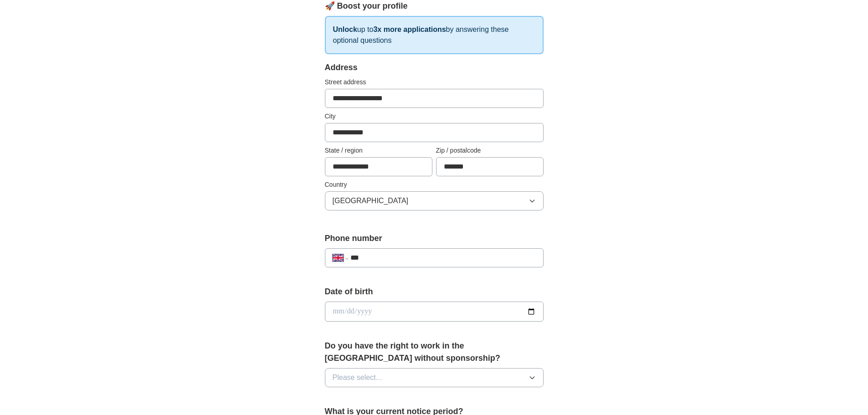  What do you see at coordinates (357, 377) in the screenshot?
I see `span: Please select...` at bounding box center [357, 377].